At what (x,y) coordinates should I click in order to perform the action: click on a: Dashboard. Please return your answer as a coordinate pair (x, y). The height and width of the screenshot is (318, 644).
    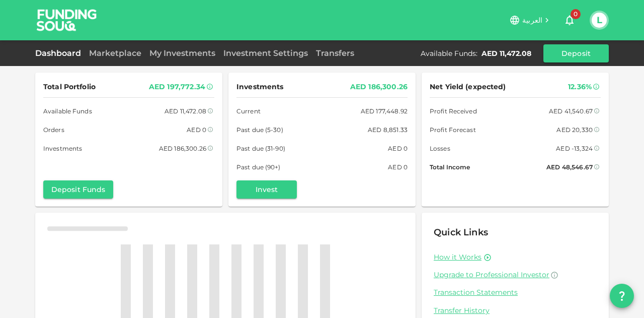
    Looking at the image, I should click on (60, 53).